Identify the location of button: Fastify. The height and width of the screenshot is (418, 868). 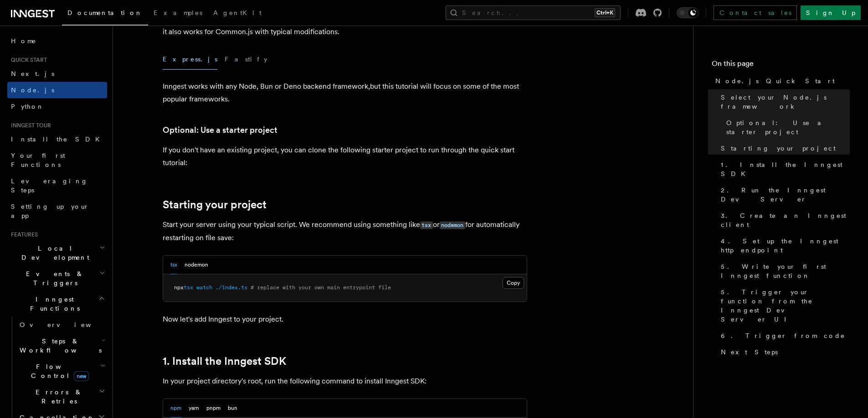
(246, 59).